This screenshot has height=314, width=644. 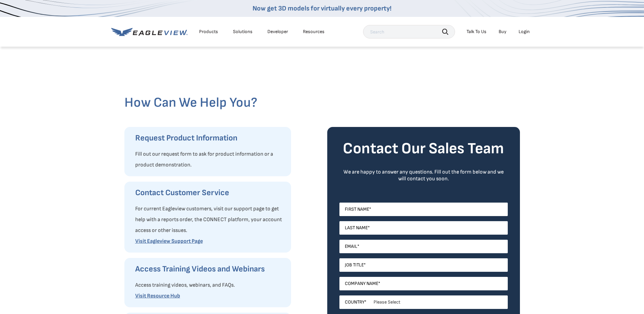 I want to click on p: For current Eagleview customers, visit our support page to get help with a reports order, the CON..., so click(x=210, y=220).